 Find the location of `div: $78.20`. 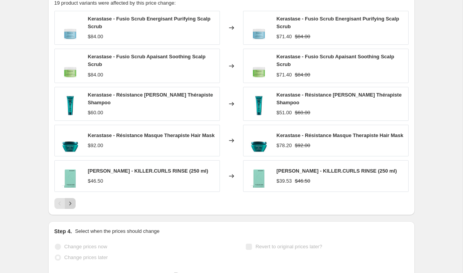

div: $78.20 is located at coordinates (284, 145).